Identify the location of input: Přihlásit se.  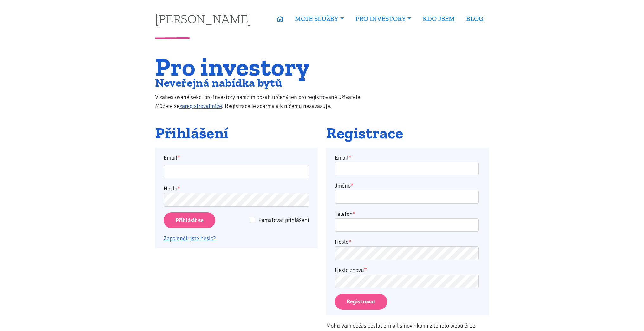
(189, 221).